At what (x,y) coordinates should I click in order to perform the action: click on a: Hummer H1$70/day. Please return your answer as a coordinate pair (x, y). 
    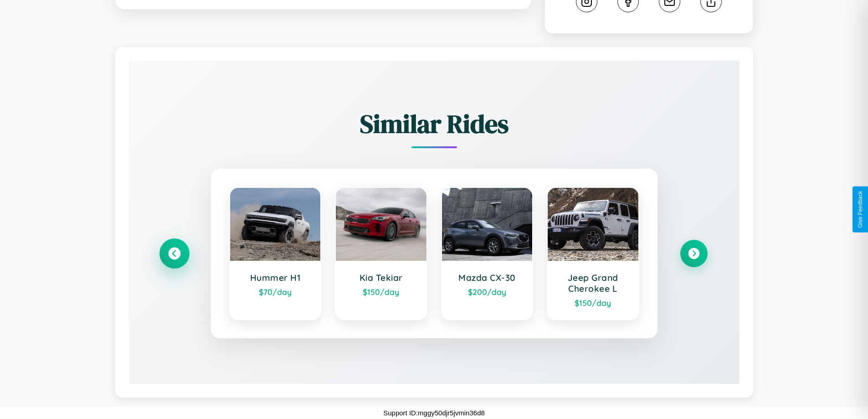
    Looking at the image, I should click on (275, 254).